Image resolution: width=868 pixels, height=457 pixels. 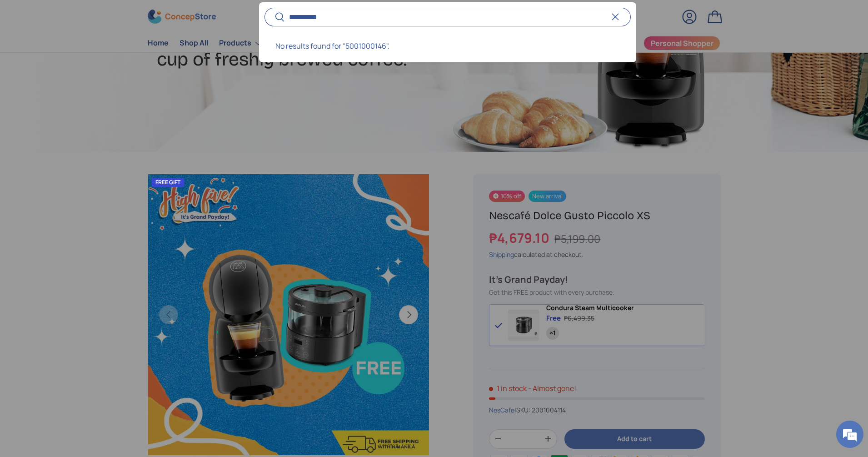 I want to click on div: FREE GIFT, so click(x=168, y=182).